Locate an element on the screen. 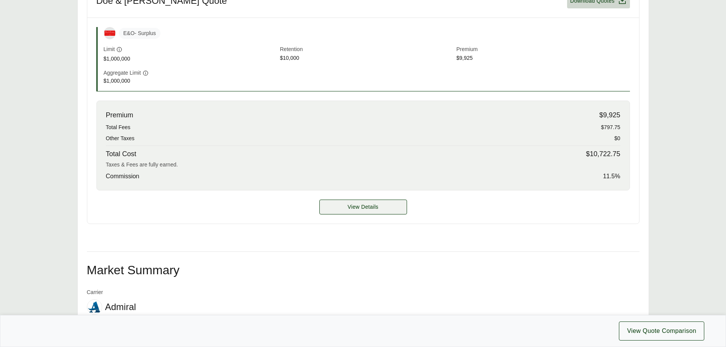 The width and height of the screenshot is (726, 347). img: Doe & Emuss is located at coordinates (110, 33).